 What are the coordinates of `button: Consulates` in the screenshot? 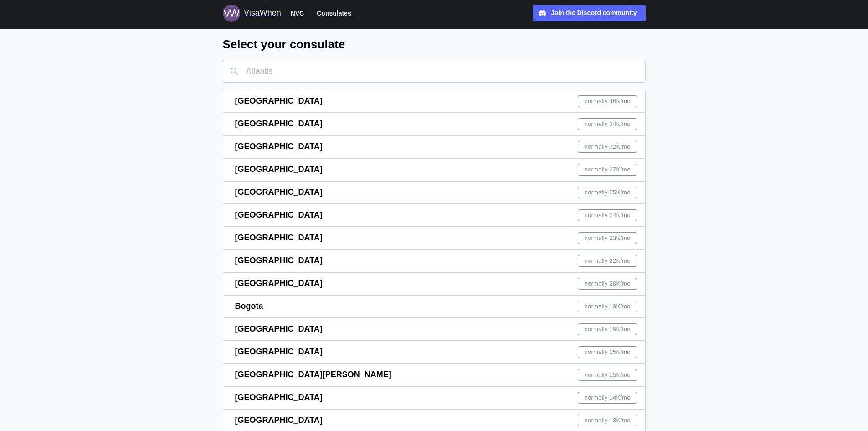 It's located at (334, 13).